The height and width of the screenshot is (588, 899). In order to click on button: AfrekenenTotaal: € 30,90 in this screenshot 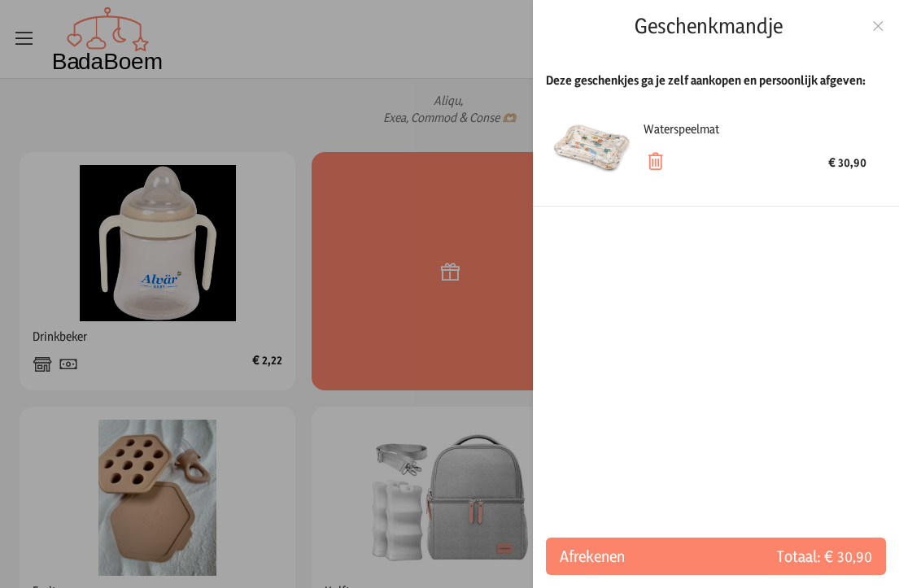, I will do `click(715, 557)`.